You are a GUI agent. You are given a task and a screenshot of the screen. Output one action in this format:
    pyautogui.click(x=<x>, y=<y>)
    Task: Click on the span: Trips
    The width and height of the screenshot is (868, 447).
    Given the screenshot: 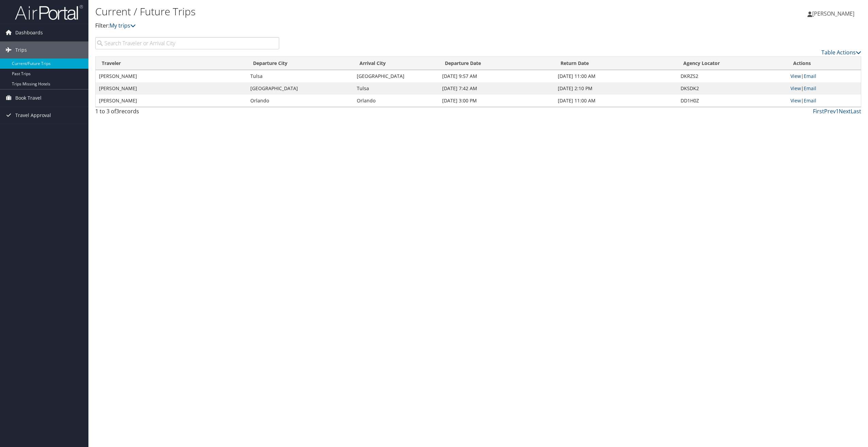 What is the action you would take?
    pyautogui.click(x=21, y=50)
    